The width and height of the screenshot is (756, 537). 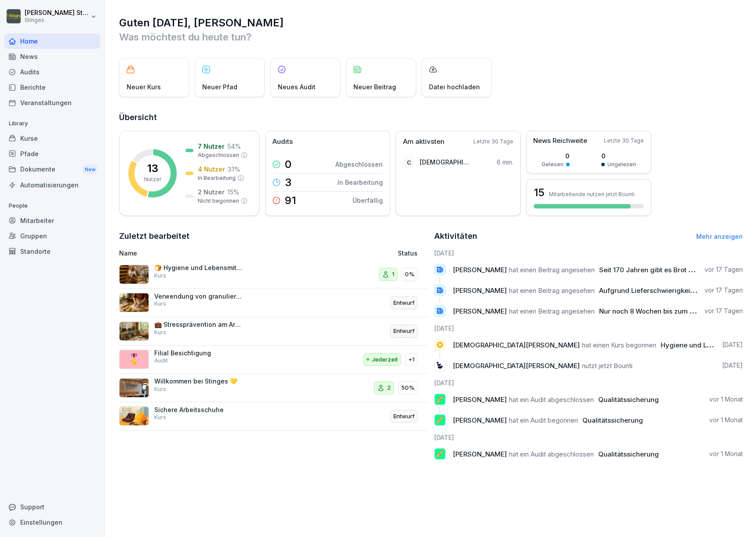 I want to click on p: Abgeschlossen, so click(x=359, y=164).